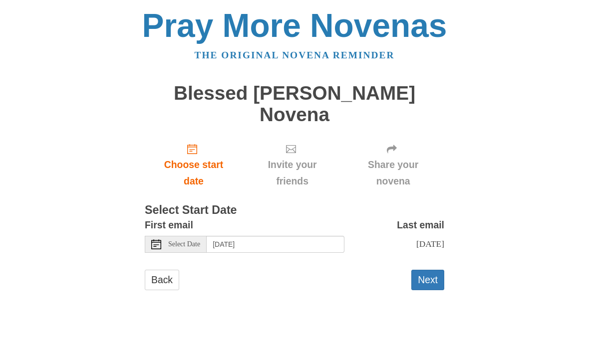 The image size is (589, 347). I want to click on a: Choose start date, so click(194, 165).